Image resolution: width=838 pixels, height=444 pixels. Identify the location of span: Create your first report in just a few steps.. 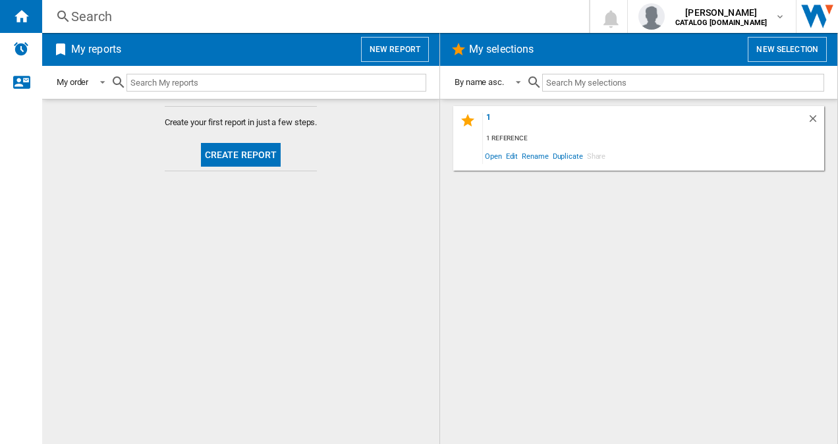
(241, 123).